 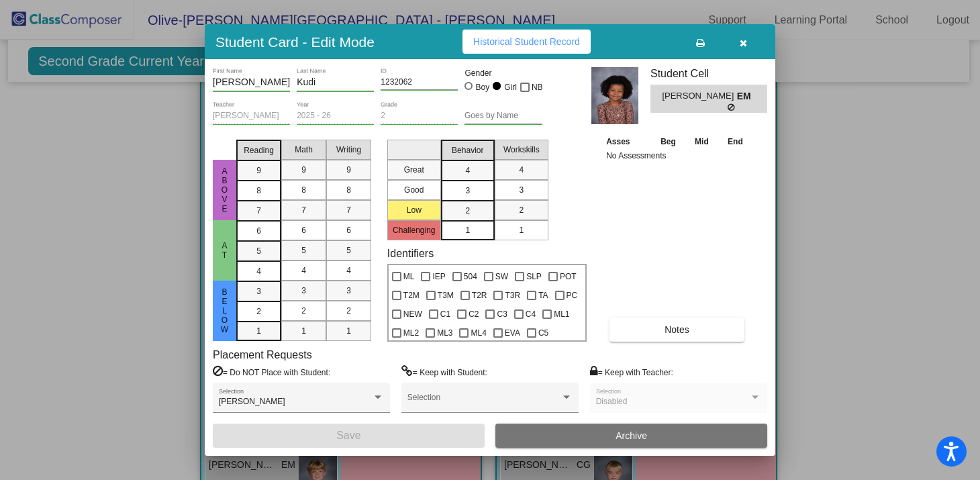 What do you see at coordinates (335, 116) in the screenshot?
I see `input: year` at bounding box center [335, 116].